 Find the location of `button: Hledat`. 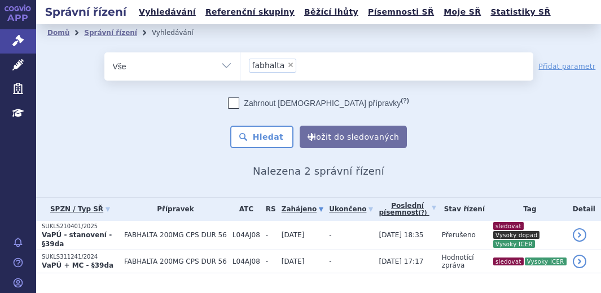

button: Hledat is located at coordinates (262, 137).